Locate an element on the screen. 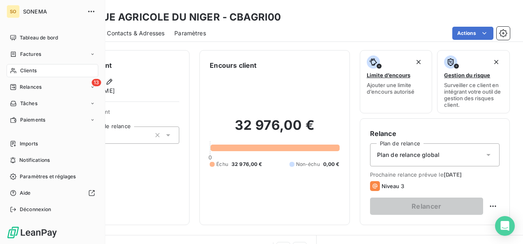 Image resolution: width=523 pixels, height=244 pixels. span: Plan de relance global is located at coordinates (408, 155).